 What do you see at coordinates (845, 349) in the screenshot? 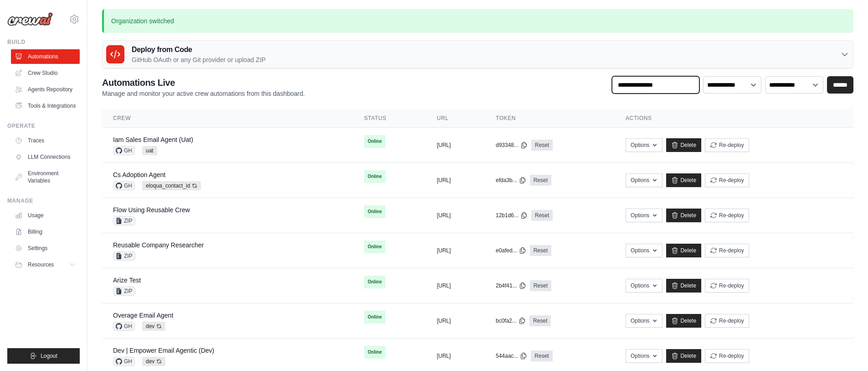
I see `div: Chat Widget` at bounding box center [845, 349].